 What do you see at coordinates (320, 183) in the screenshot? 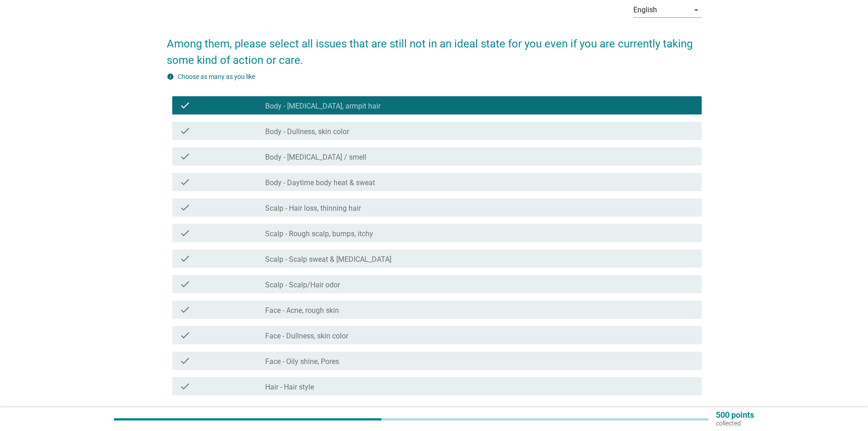
I see `label: Body - Daytime body heat & sweat` at bounding box center [320, 183].